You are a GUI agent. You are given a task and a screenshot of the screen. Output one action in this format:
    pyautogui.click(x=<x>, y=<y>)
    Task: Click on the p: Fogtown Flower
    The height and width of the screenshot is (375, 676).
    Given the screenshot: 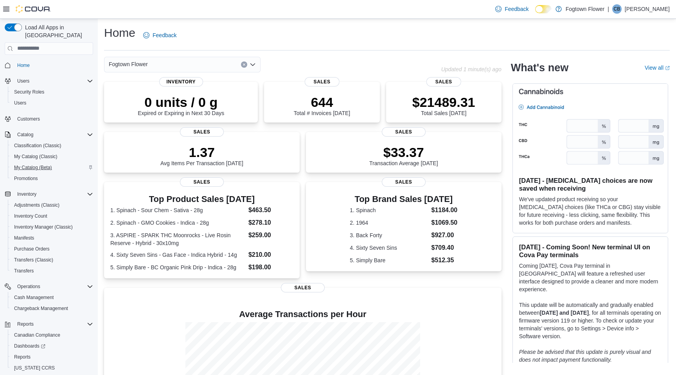 What is the action you would take?
    pyautogui.click(x=585, y=9)
    